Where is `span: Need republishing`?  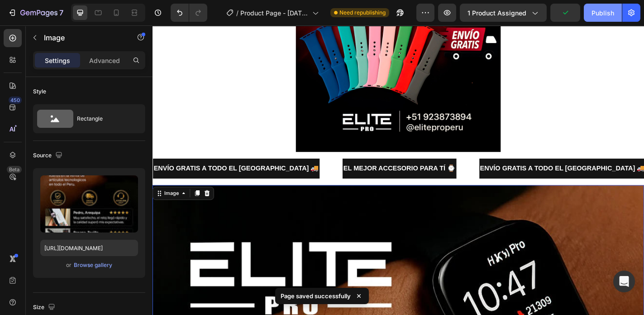
span: Need republishing is located at coordinates (363, 13).